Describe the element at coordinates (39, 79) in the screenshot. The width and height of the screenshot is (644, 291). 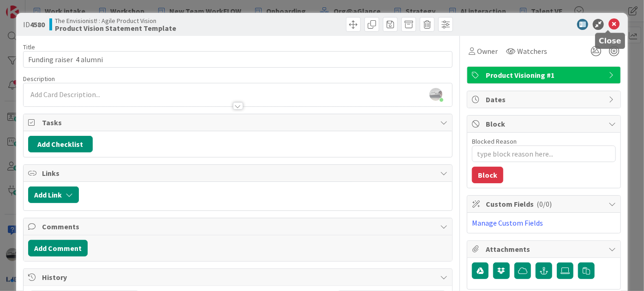
I see `span: Description` at that location.